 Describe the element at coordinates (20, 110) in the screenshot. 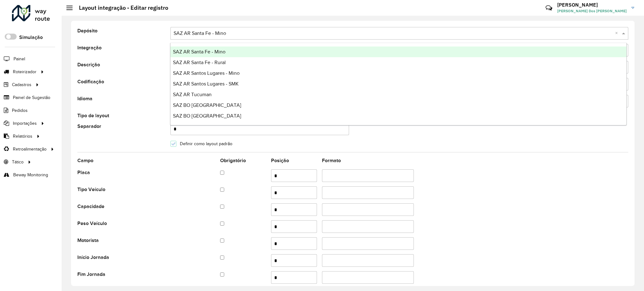

I see `span: Pedidos` at that location.